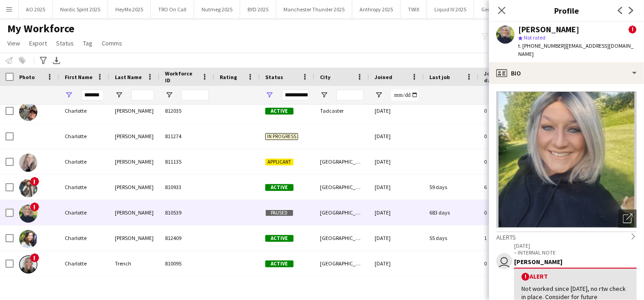 This screenshot has height=300, width=644. What do you see at coordinates (279, 162) in the screenshot?
I see `span: Applicant` at bounding box center [279, 162].